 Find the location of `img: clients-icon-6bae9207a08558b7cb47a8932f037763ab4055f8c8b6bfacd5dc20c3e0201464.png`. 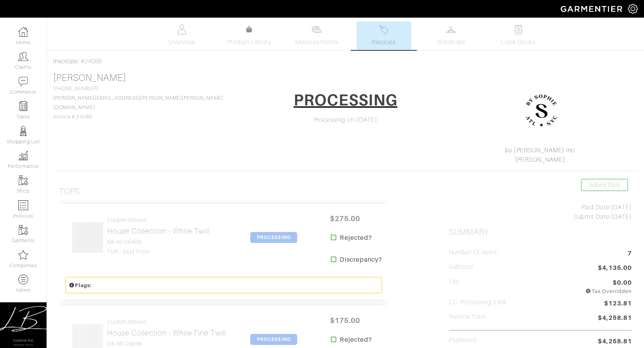

img: clients-icon-6bae9207a08558b7cb47a8932f037763ab4055f8c8b6bfacd5dc20c3e0201464.png is located at coordinates (23, 56).